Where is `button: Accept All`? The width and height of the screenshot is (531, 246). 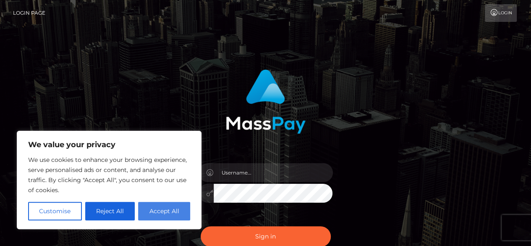
button: Accept All is located at coordinates (164, 211).